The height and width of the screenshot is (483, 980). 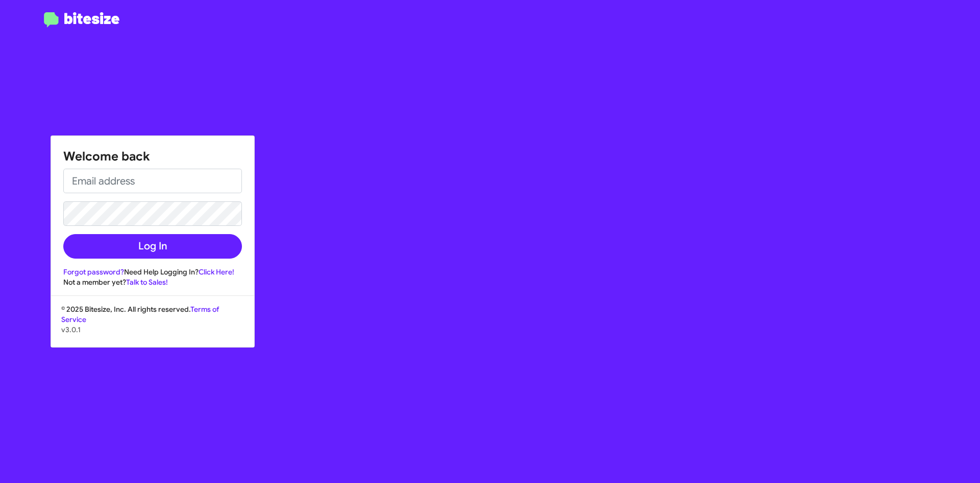 I want to click on a: Talk to Sales!, so click(x=147, y=282).